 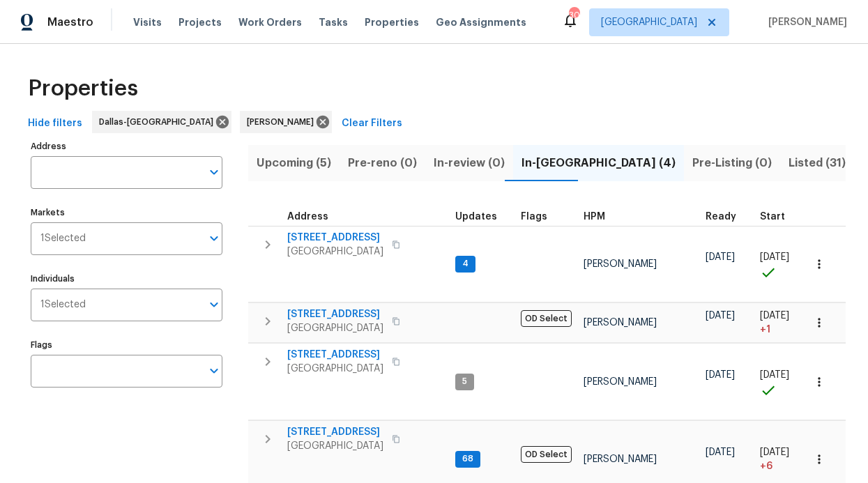 I want to click on span: 4, so click(x=465, y=264).